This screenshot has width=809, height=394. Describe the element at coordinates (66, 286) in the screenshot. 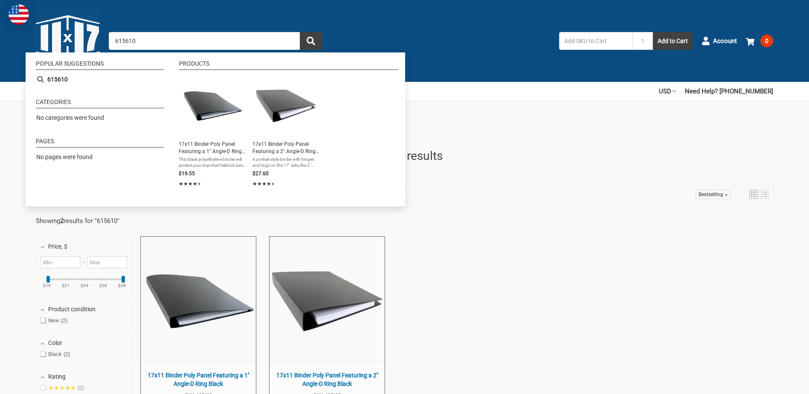

I see `ins: $21` at that location.